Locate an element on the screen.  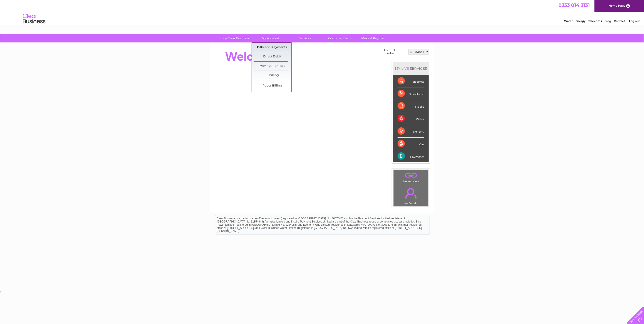
td: Account number is located at coordinates (395, 52).